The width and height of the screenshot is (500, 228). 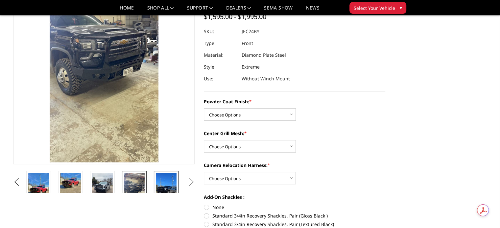 I want to click on label: Center Grill Mesh:, so click(x=294, y=133).